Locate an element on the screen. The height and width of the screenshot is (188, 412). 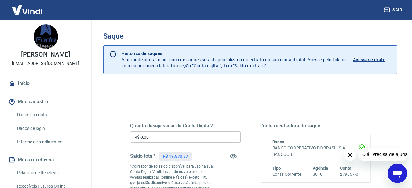
h3: Saque is located at coordinates (250, 36).